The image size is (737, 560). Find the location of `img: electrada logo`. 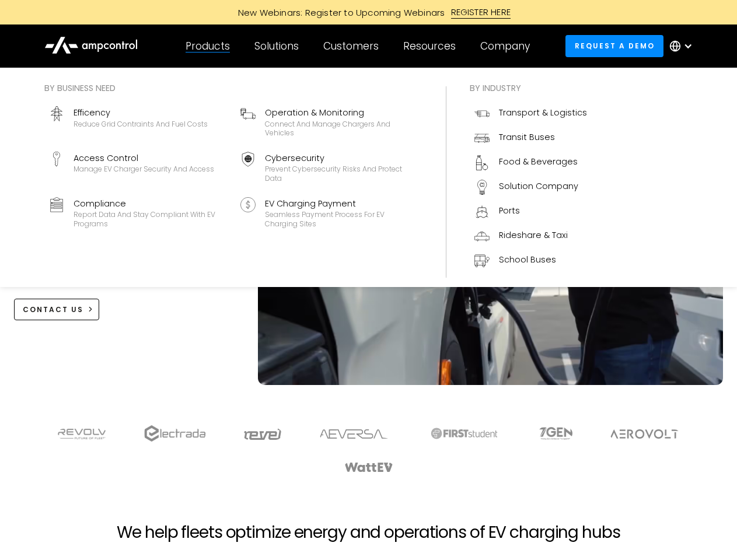

img: electrada logo is located at coordinates (174, 434).